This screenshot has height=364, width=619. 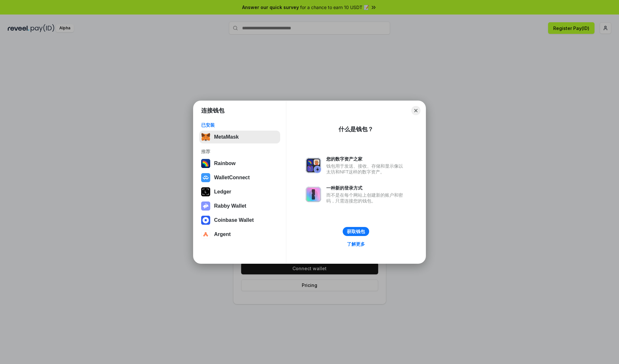 I want to click on img: svg+xml,%3Csvg%20width%3D%22120%22%20height%3D%22120%22%20viewBox%3D%220%200%20120%20120%22%20fil..., so click(x=206, y=163).